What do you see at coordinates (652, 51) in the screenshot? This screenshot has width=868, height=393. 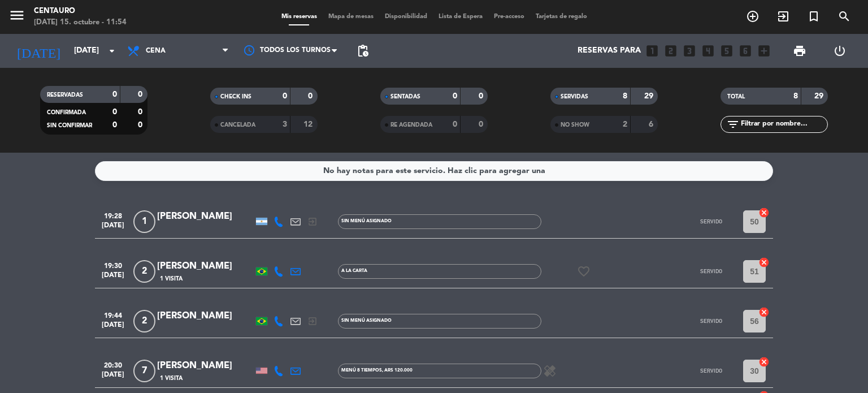 I see `i: looks_one` at bounding box center [652, 51].